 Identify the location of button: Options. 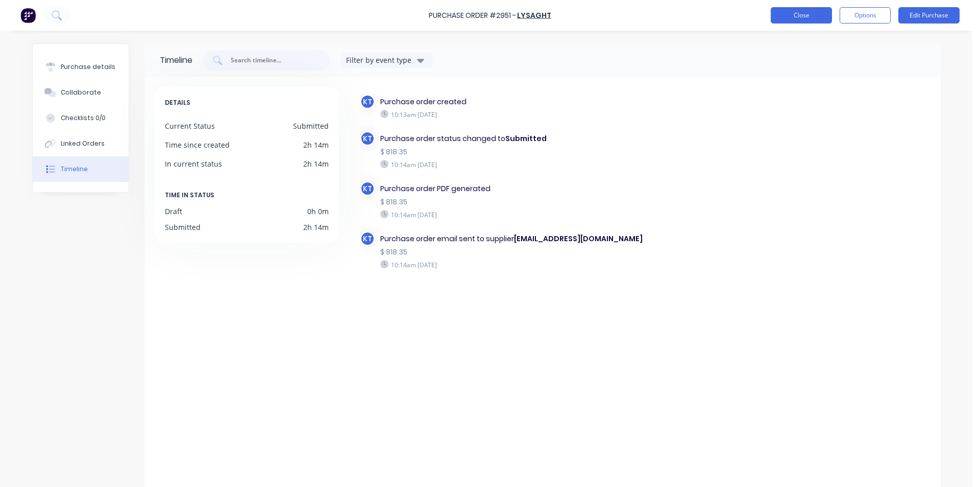
(866, 15).